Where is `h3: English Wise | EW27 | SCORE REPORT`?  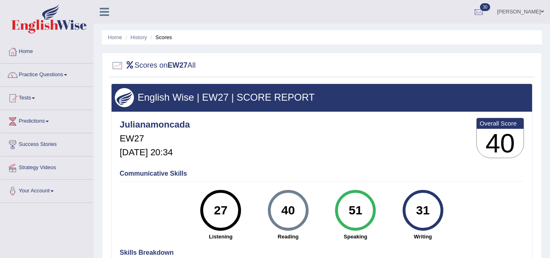
h3: English Wise | EW27 | SCORE REPORT is located at coordinates (322, 97).